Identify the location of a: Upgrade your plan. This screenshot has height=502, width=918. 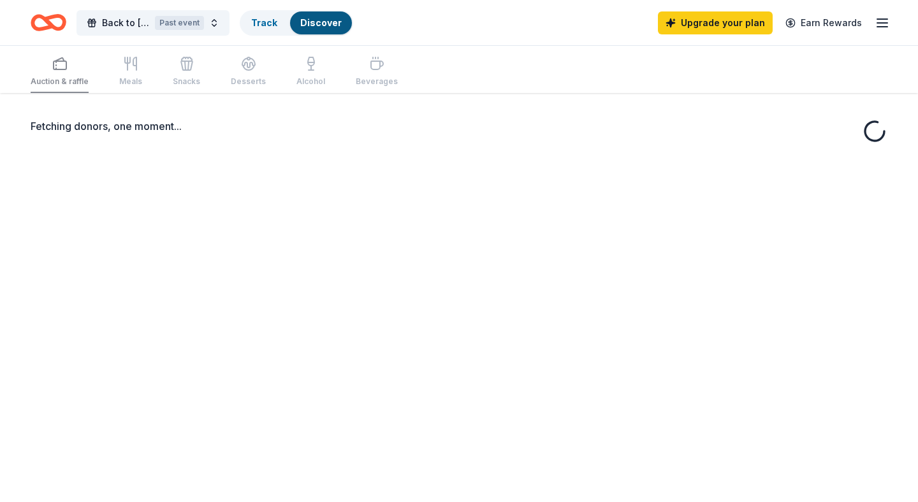
(715, 23).